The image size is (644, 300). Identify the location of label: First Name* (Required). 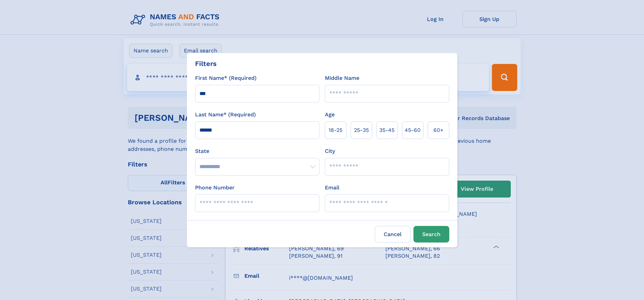
(226, 78).